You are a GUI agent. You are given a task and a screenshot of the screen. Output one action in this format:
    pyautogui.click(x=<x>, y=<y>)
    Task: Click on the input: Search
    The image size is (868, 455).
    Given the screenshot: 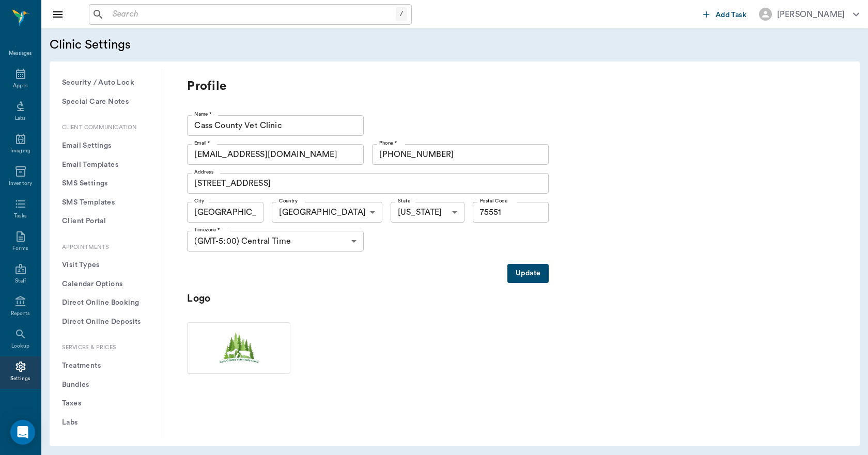 What is the action you would take?
    pyautogui.click(x=252, y=15)
    